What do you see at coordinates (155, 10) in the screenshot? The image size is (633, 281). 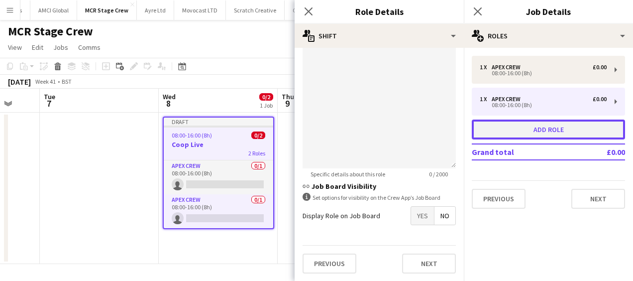 I see `button: Ayre Ltd` at bounding box center [155, 10].